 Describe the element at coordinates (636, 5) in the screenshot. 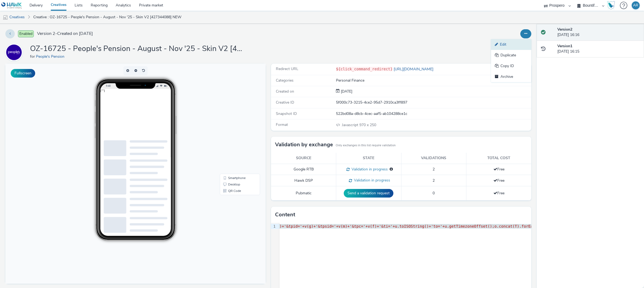

I see `div: AR` at that location.